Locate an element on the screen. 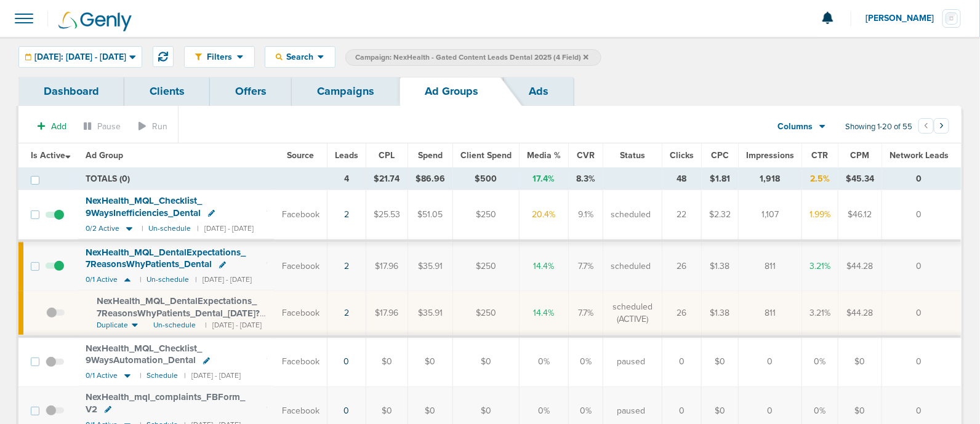 Image resolution: width=980 pixels, height=424 pixels. span: scheduled is located at coordinates (631, 267).